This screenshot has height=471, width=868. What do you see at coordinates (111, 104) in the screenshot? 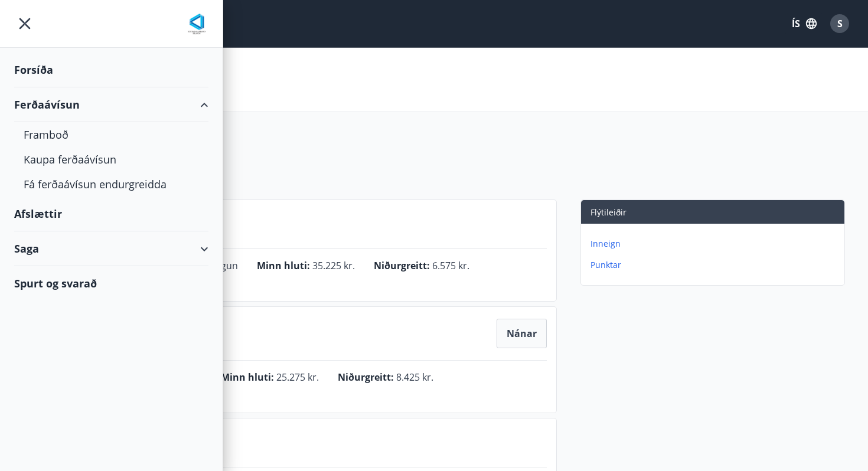
I see `div: Ferðaávísun` at bounding box center [111, 104].